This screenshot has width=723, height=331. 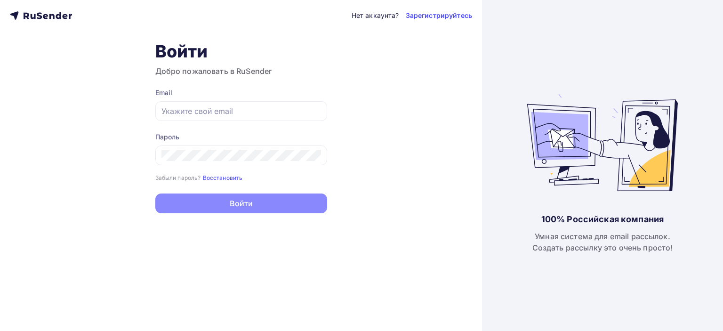 What do you see at coordinates (241, 71) in the screenshot?
I see `h3: Добро пожаловать в RuSender` at bounding box center [241, 71].